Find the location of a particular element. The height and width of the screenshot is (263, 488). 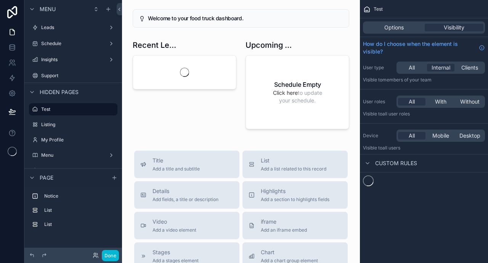

span: All user roles is located at coordinates (397, 113).